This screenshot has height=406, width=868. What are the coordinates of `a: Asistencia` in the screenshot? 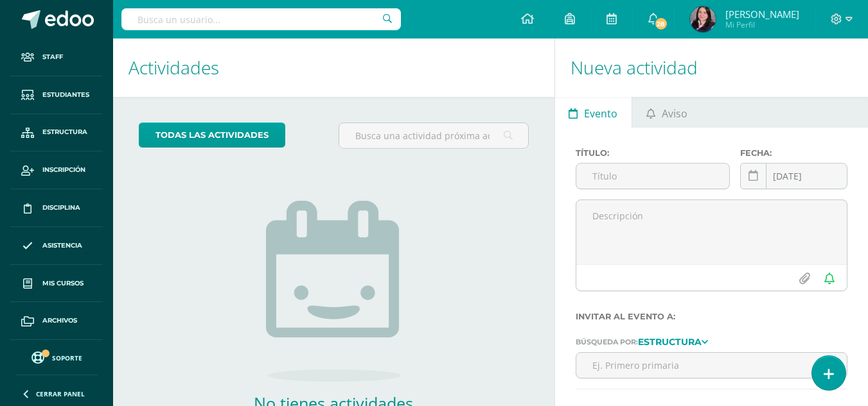 It's located at (57, 246).